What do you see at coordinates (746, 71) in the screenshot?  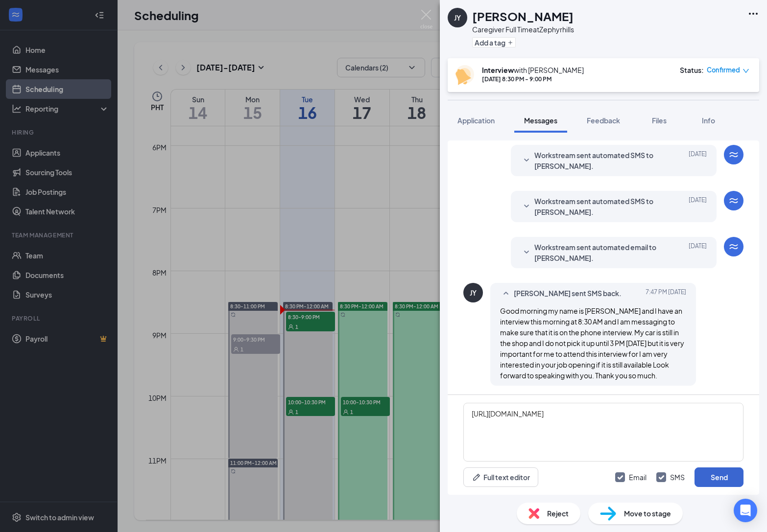 I see `span: down` at bounding box center [746, 71].